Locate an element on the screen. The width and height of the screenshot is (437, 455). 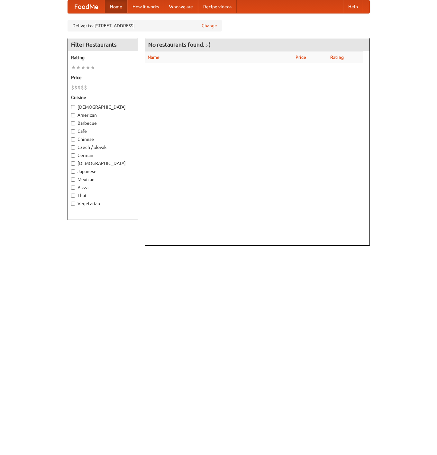
label: Chinese is located at coordinates (103, 139).